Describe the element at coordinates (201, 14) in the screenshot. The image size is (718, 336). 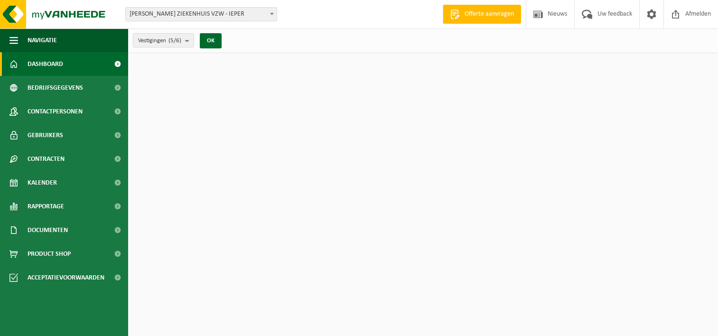
I see `span: JAN YPERMAN ZIEKENHUIS VZW - IEPER` at that location.